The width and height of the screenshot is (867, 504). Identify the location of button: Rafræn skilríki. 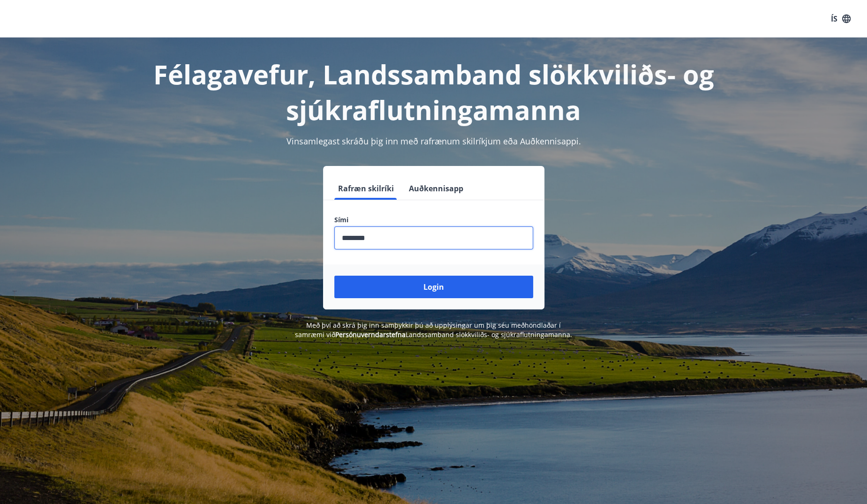
(366, 188).